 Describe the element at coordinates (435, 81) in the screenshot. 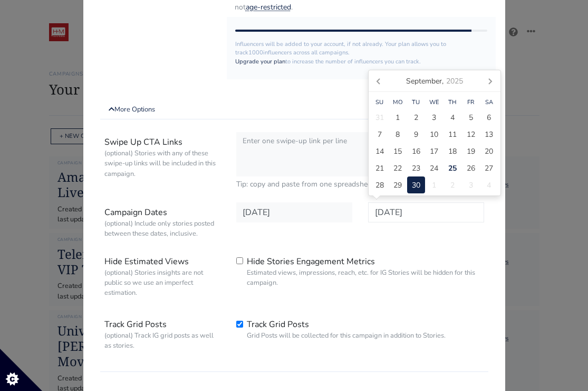

I see `div: September,` at that location.